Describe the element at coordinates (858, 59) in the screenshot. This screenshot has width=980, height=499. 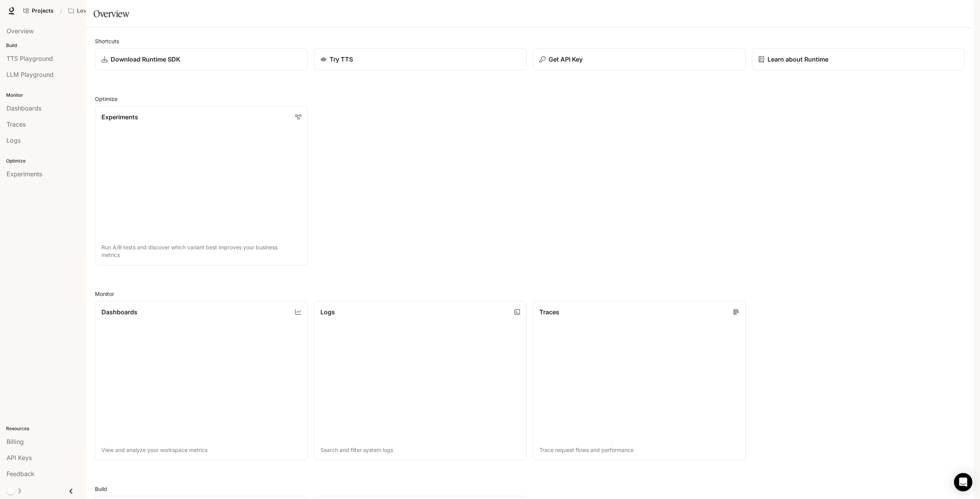
I see `a: Learn about Runtime` at that location.